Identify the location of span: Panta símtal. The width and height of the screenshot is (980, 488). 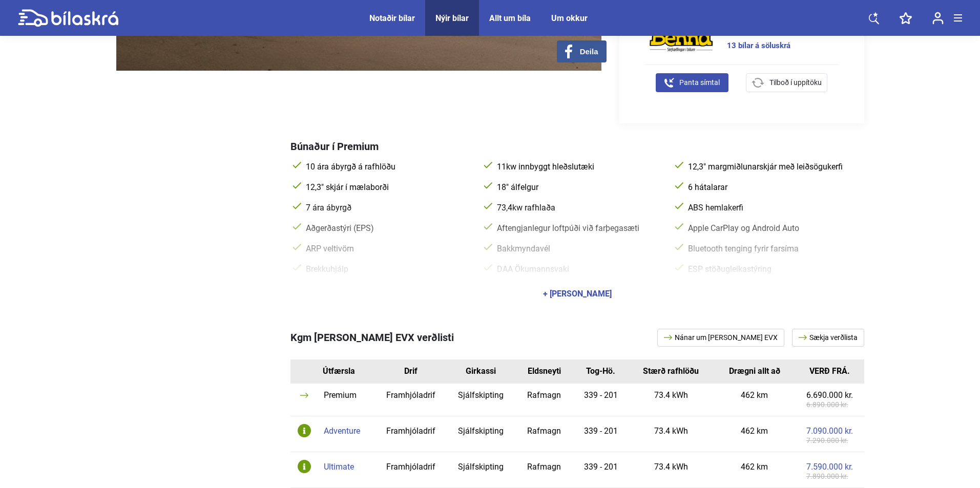
(699, 83).